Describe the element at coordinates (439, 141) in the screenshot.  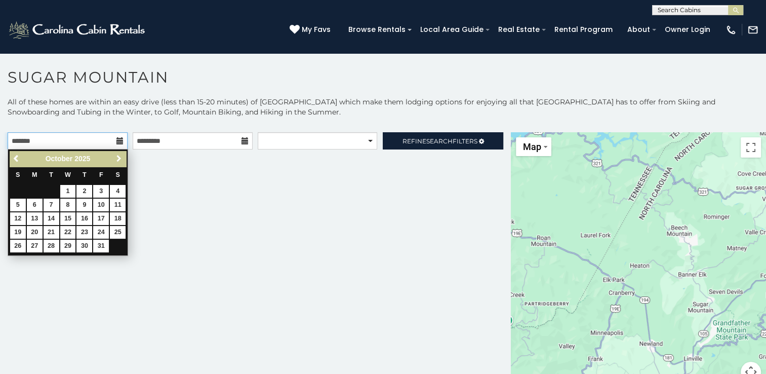
I see `span: Search` at that location.